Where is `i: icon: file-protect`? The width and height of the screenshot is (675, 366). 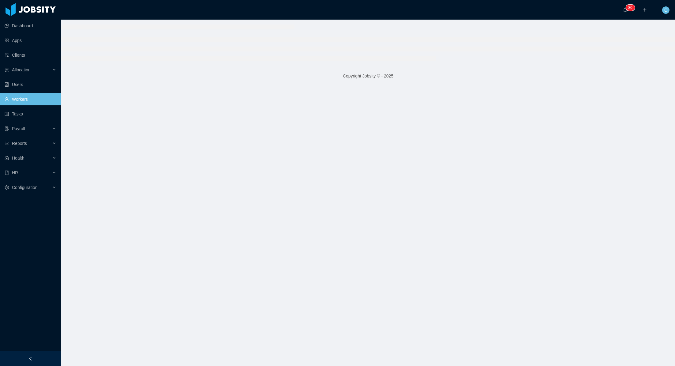 i: icon: file-protect is located at coordinates (7, 129).